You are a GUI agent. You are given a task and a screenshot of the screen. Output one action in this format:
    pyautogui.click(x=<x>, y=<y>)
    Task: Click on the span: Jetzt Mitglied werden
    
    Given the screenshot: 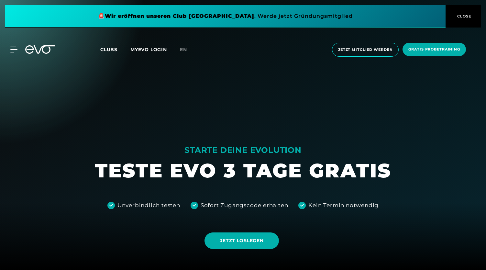 What is the action you would take?
    pyautogui.click(x=365, y=50)
    